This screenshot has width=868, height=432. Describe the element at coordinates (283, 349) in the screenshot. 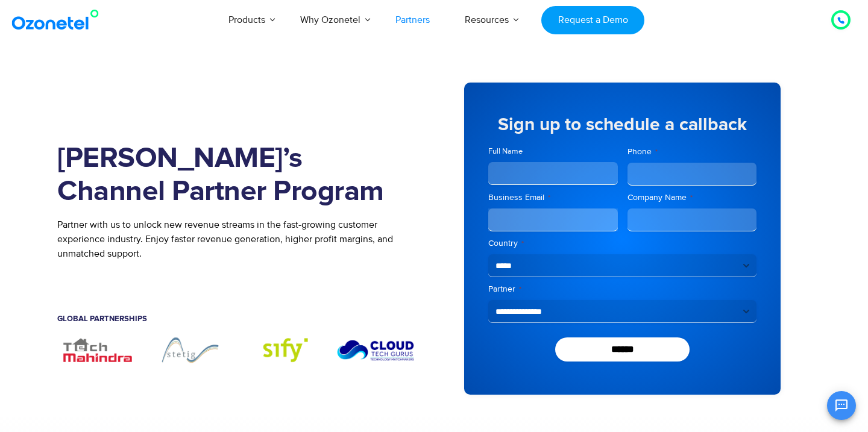

I see `div: 5 / 7` at that location.